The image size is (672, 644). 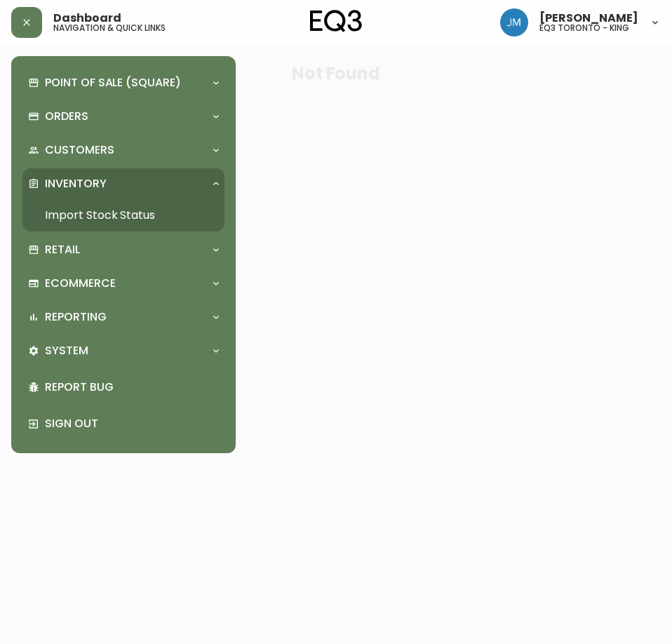 I want to click on p: Reporting, so click(x=76, y=317).